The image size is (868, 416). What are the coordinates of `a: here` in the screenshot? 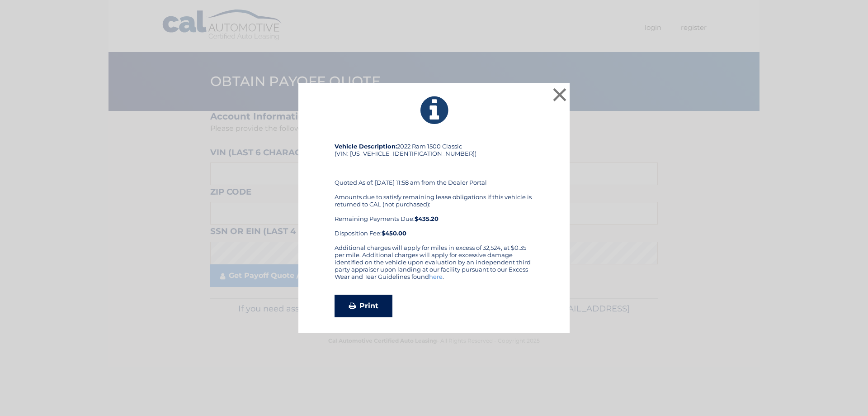 It's located at (436, 277).